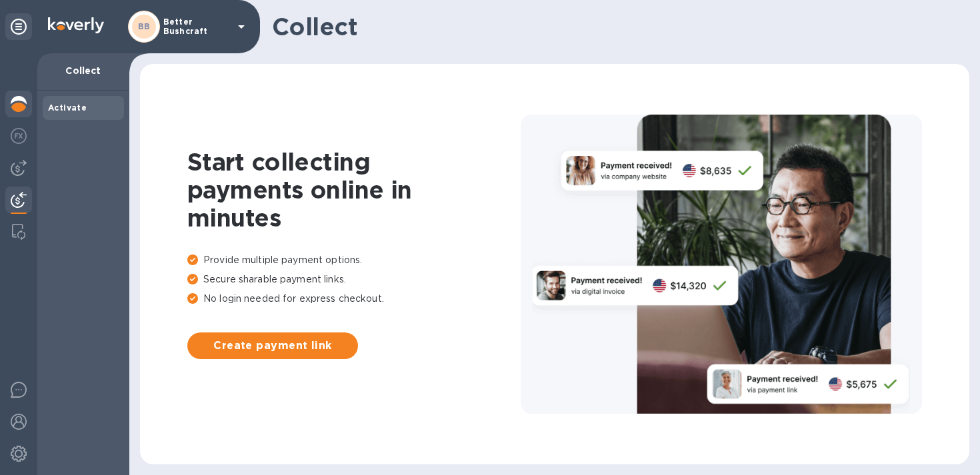 Image resolution: width=980 pixels, height=475 pixels. I want to click on div: v 4.0.25, so click(51, 27).